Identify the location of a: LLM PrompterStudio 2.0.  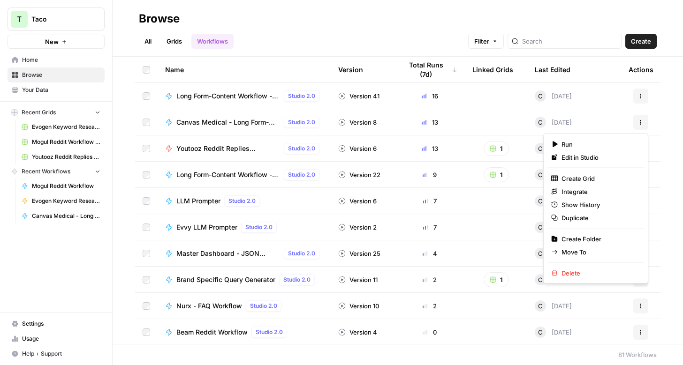
(244, 201).